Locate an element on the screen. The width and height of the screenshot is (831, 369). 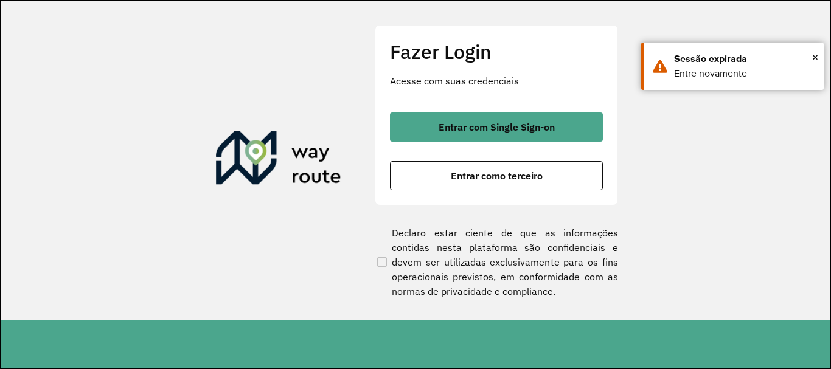
img: Roteirizador AmbevTech is located at coordinates (278, 161).